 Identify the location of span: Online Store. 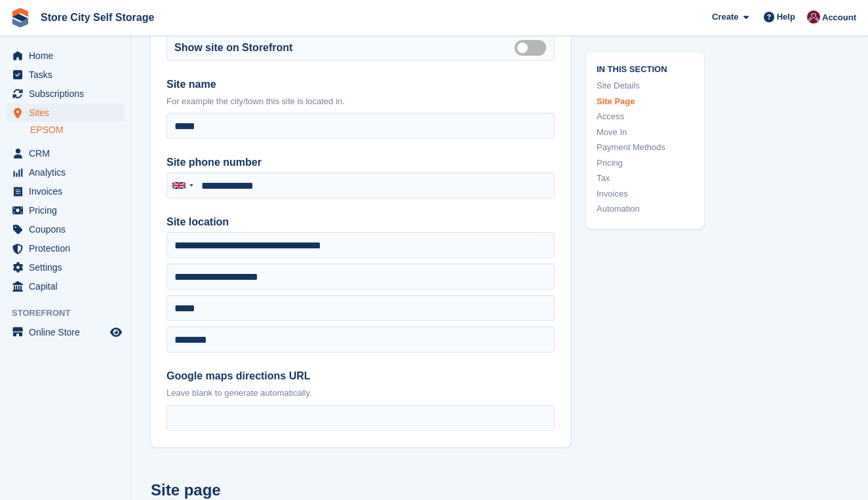
(68, 332).